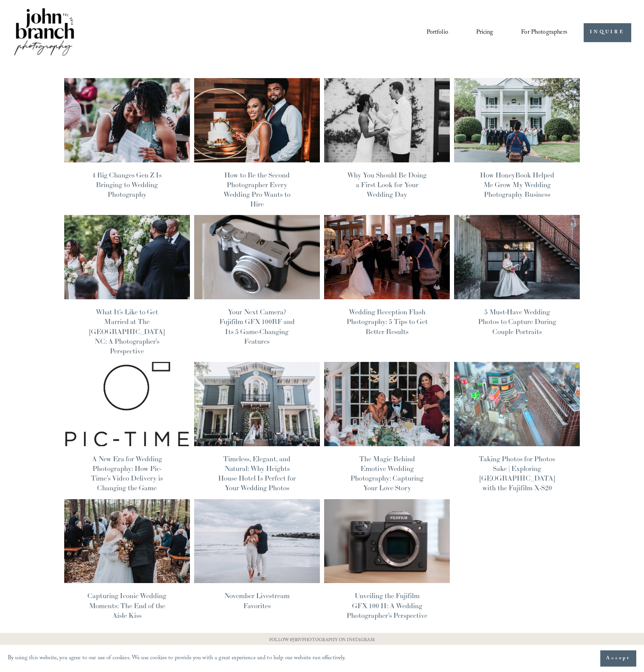 This screenshot has width=644, height=672. Describe the element at coordinates (127, 257) in the screenshot. I see `img: What It’s Like to Get Married at The Bradford NC: A Photographer’s Perspective` at that location.